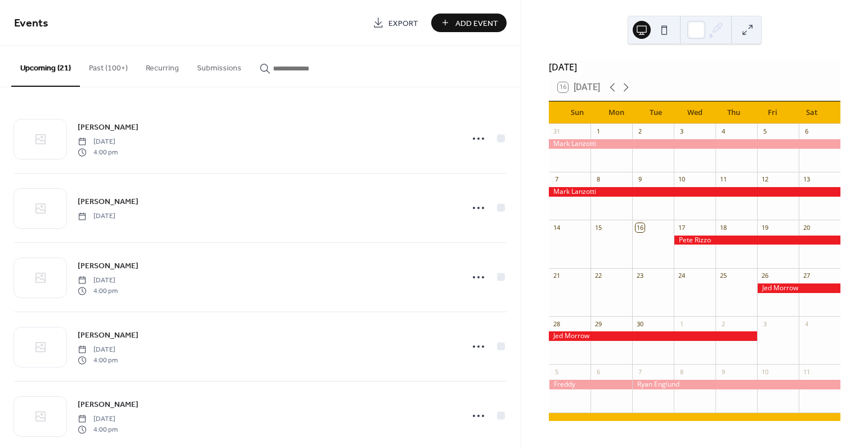  Describe the element at coordinates (403, 23) in the screenshot. I see `span: Export` at that location.